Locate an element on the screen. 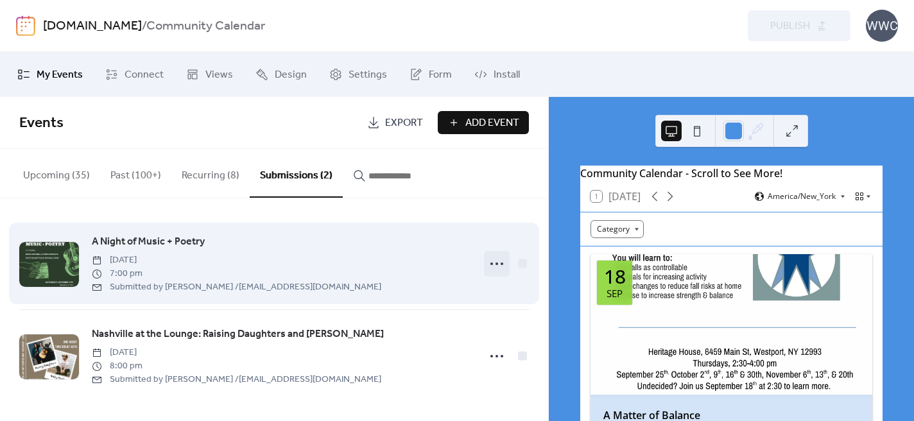  span: My Events is located at coordinates (60, 75).